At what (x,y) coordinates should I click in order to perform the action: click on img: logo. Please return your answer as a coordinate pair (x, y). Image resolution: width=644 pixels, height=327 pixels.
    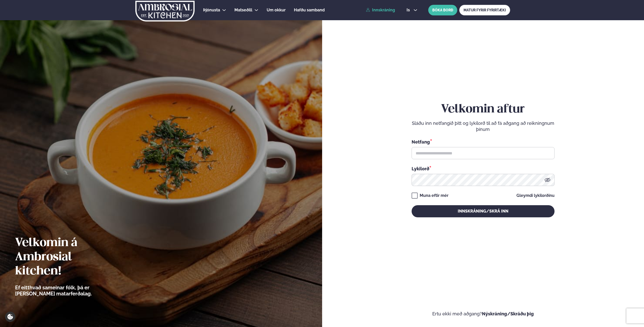
    Looking at the image, I should click on (165, 11).